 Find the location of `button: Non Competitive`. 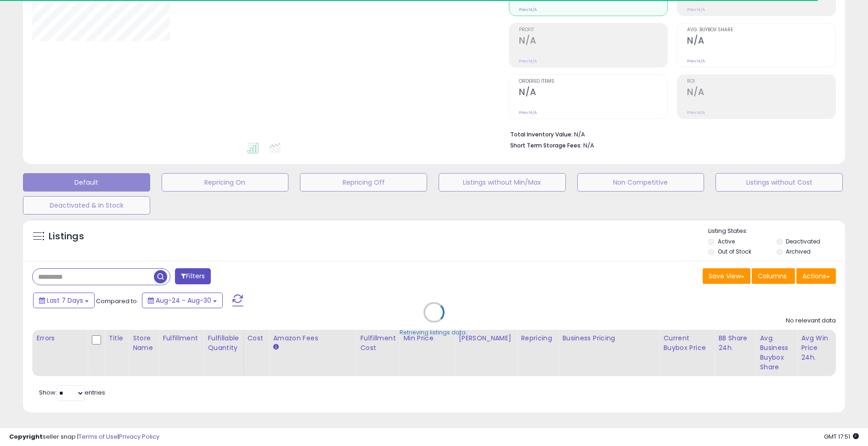

button: Non Competitive is located at coordinates (641, 183).